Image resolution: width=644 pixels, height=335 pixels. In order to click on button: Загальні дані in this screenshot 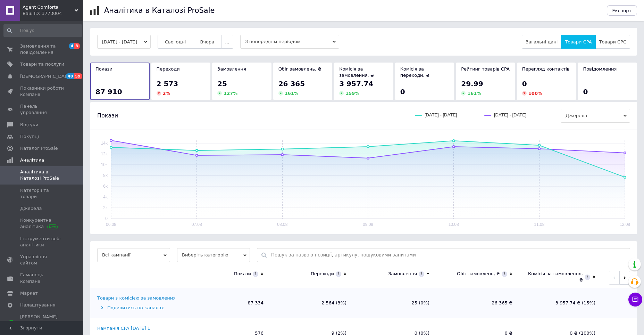, I will do `click(542, 42)`.